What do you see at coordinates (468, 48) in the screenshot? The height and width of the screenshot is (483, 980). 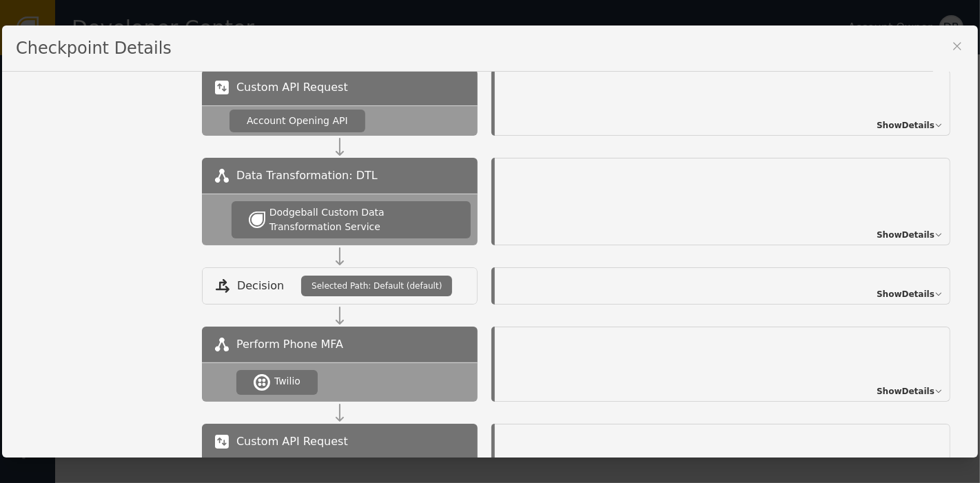 I see `div: Checkpoint Details` at bounding box center [468, 48].